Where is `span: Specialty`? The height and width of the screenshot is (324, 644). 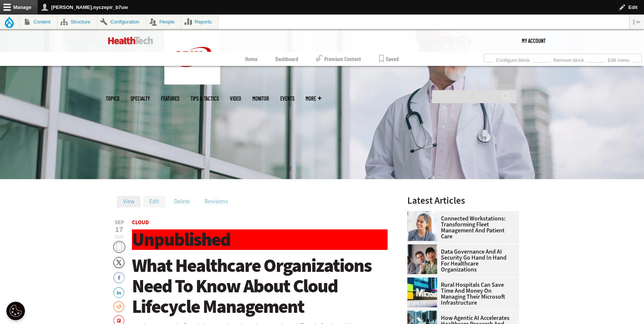 span: Specialty is located at coordinates (140, 98).